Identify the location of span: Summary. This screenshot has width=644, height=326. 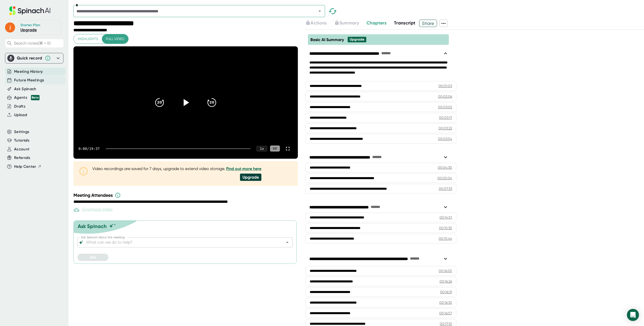
(349, 23).